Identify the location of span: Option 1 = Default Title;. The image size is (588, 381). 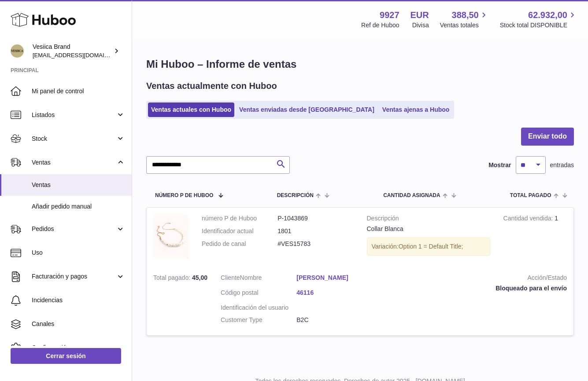
(430, 246).